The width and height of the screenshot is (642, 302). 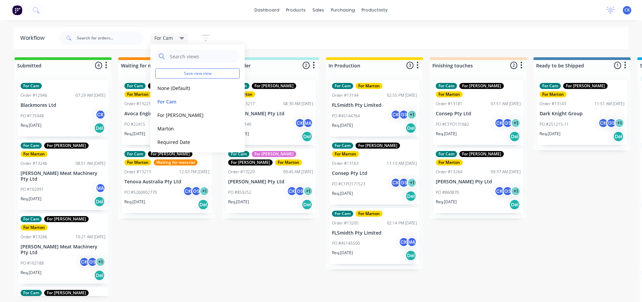 I want to click on img: Factory, so click(x=17, y=10).